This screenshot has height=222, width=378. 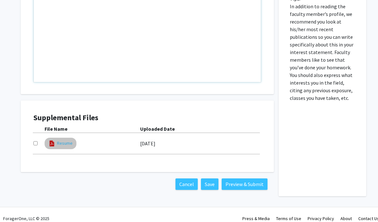 I want to click on a: Privacy Policy, so click(x=321, y=219).